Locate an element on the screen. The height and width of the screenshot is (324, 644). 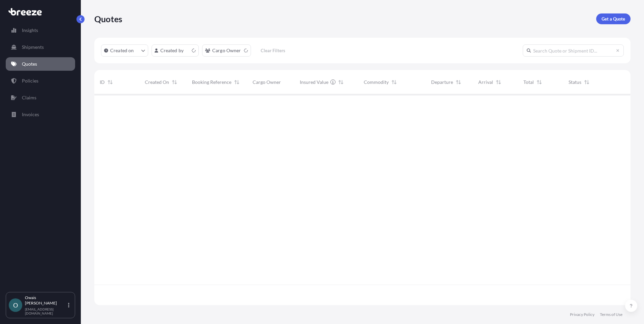
span: Departure is located at coordinates (442, 82).